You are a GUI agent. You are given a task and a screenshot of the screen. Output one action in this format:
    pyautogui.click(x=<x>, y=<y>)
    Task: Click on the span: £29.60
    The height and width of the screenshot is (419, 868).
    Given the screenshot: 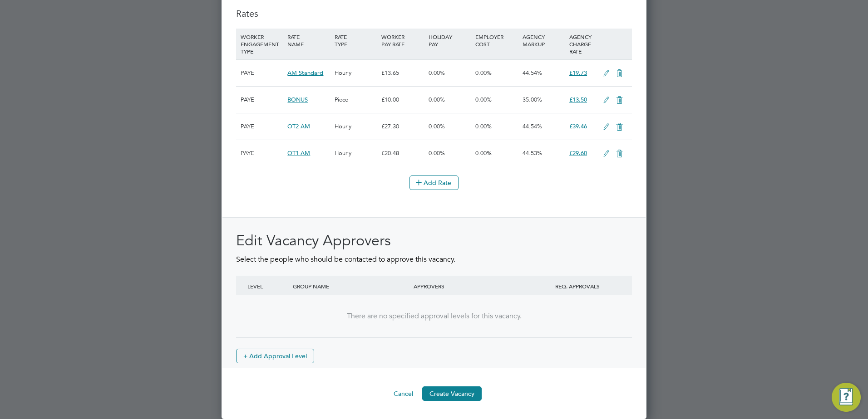 What is the action you would take?
    pyautogui.click(x=578, y=153)
    